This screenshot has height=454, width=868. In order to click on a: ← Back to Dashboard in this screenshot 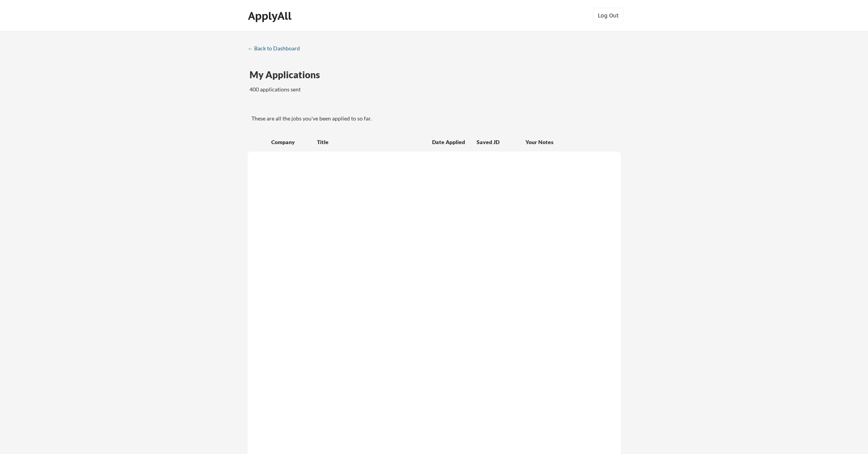, I will do `click(276, 49)`.